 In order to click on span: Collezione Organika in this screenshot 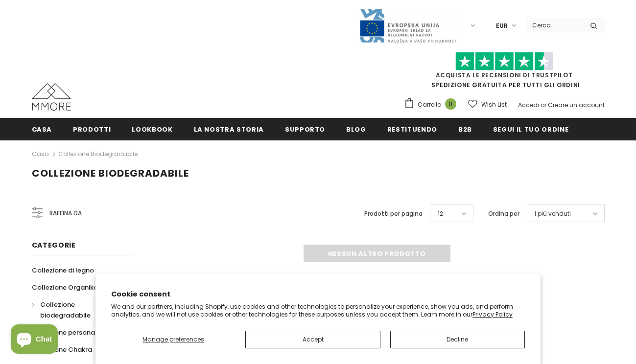, I will do `click(65, 287)`.